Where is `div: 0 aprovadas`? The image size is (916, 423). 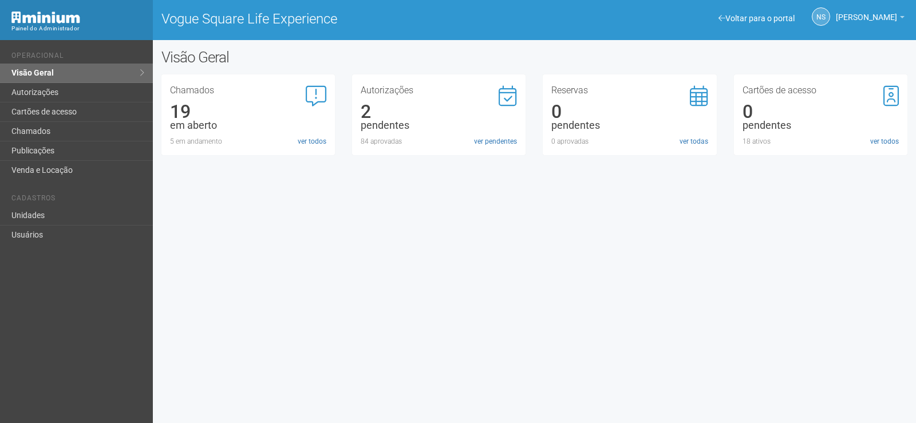 div: 0 aprovadas is located at coordinates (629, 141).